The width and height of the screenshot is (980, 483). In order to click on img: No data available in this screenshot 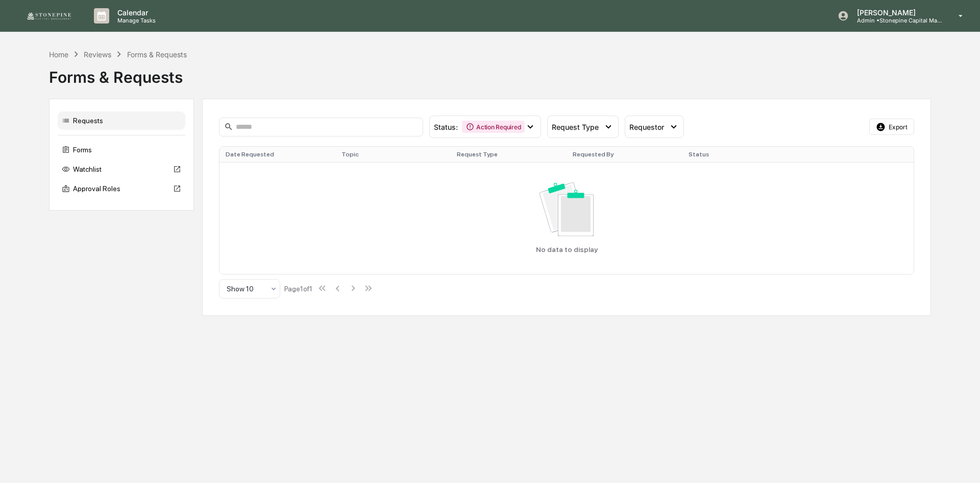, I will do `click(567, 209)`.